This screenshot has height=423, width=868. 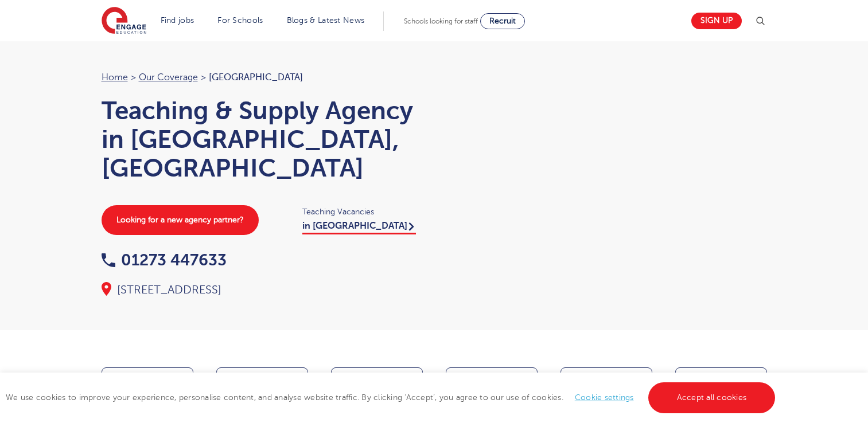 What do you see at coordinates (177, 20) in the screenshot?
I see `a: Find jobs` at bounding box center [177, 20].